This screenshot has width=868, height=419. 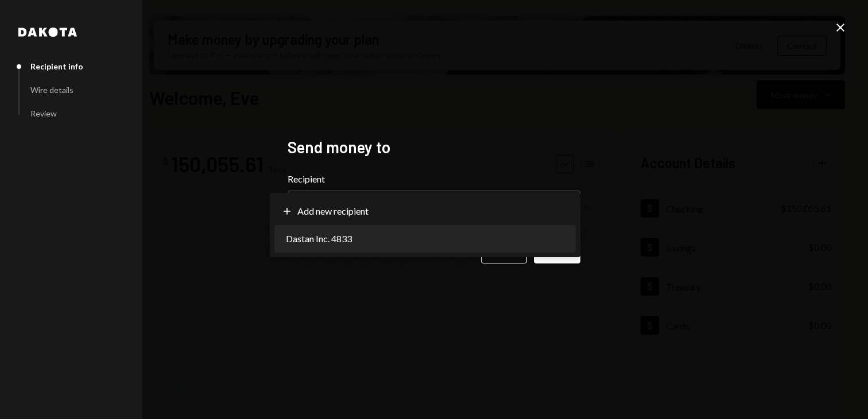 What do you see at coordinates (333, 211) in the screenshot?
I see `span: Add new recipient` at bounding box center [333, 211].